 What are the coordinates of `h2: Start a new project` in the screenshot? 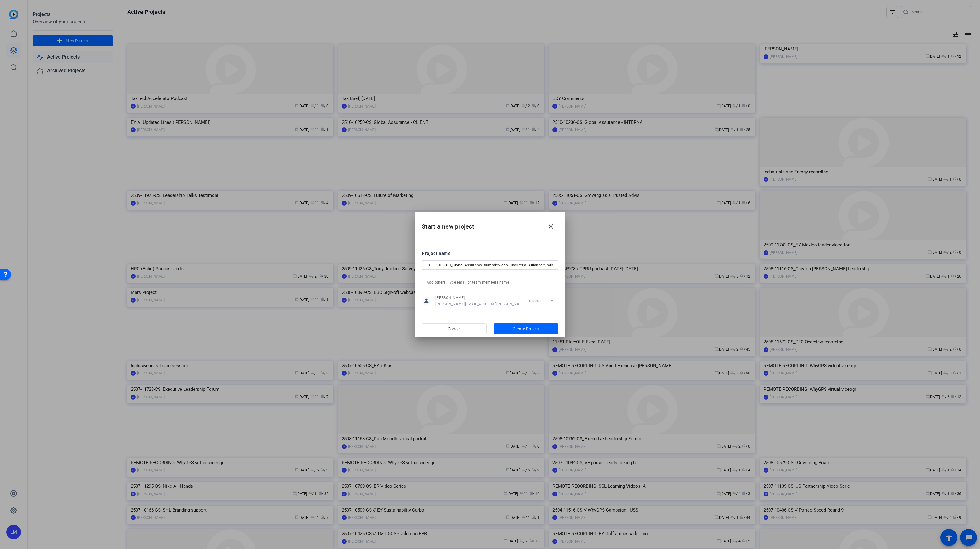 It's located at (490, 224).